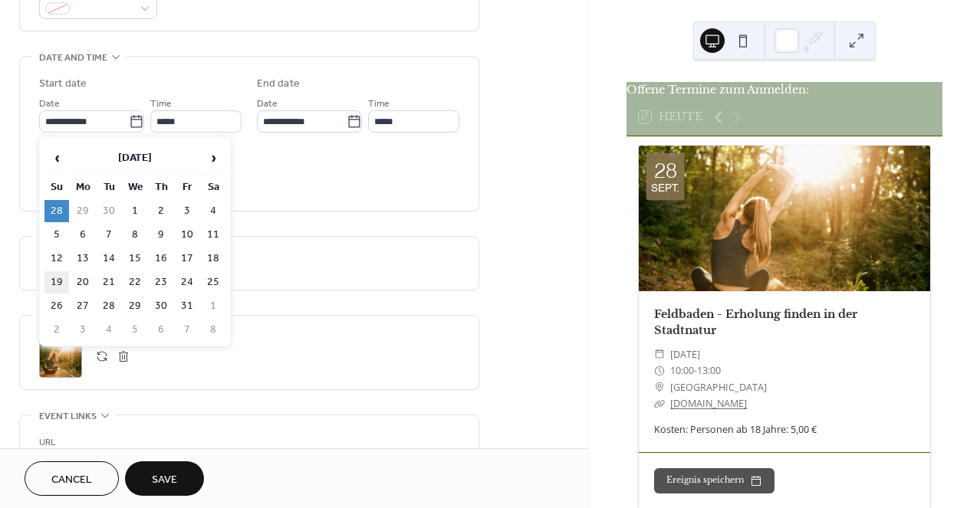 This screenshot has width=980, height=508. What do you see at coordinates (755, 322) in the screenshot?
I see `a: Feldbaden - Erholung finden in der Stadtnatur` at bounding box center [755, 322].